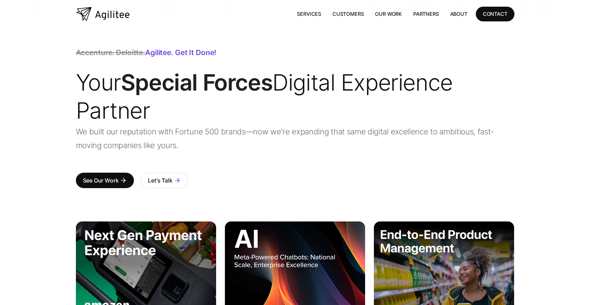  Describe the element at coordinates (103, 14) in the screenshot. I see `a: home` at that location.